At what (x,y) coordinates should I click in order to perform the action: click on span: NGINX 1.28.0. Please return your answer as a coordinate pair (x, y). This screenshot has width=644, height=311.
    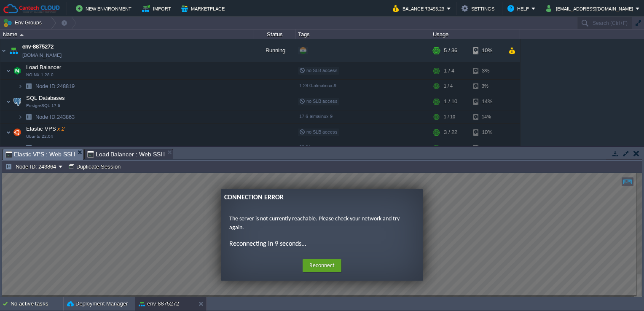
    Looking at the image, I should click on (40, 75).